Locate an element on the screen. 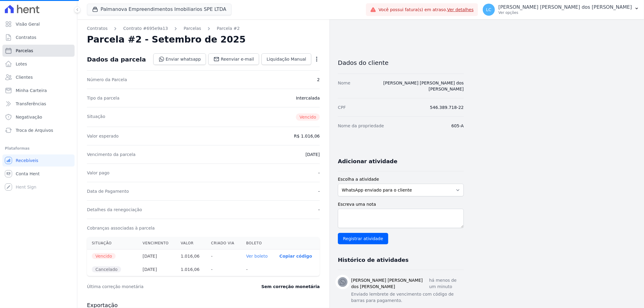 Image resolution: width=644 pixels, height=308 pixels. a: Recebíveis is located at coordinates (38, 161).